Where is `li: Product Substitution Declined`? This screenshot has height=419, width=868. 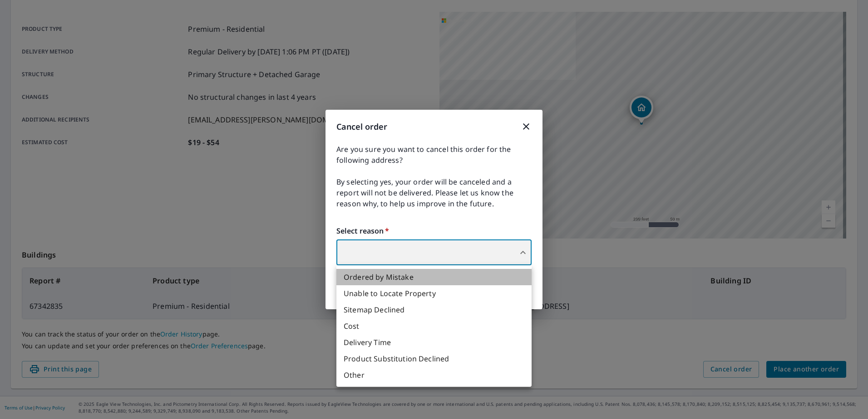 li: Product Substitution Declined is located at coordinates (434, 359).